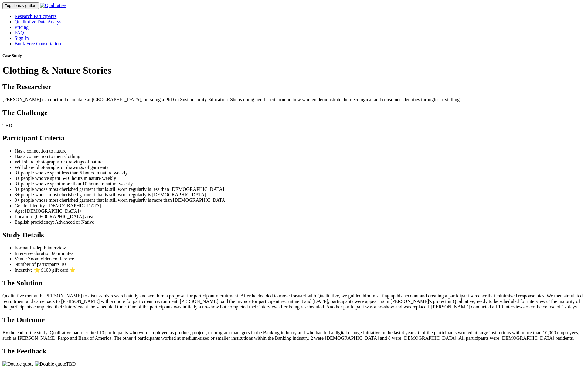 Image resolution: width=588 pixels, height=368 pixels. What do you see at coordinates (63, 253) in the screenshot?
I see `span: 60 minutes` at bounding box center [63, 253].